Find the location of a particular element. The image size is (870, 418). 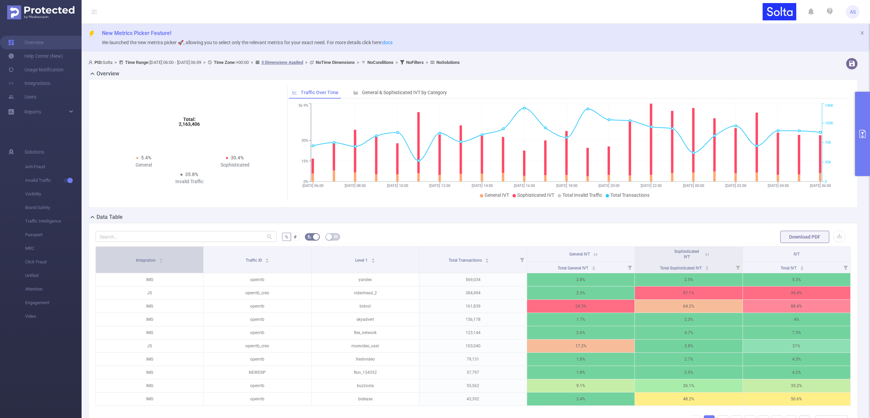

p: 7.3% is located at coordinates (797, 333).